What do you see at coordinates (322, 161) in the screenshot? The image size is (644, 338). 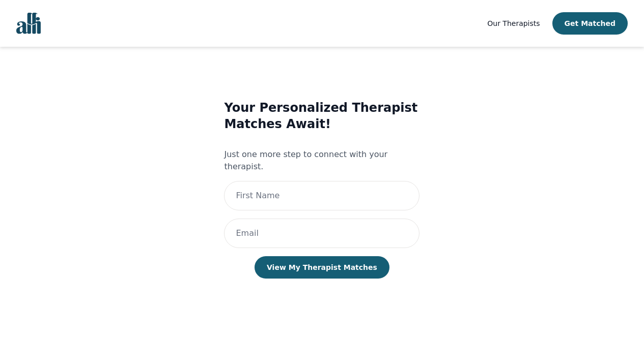 I see `p: Just one more step to connect with your therapist.` at bounding box center [322, 161].